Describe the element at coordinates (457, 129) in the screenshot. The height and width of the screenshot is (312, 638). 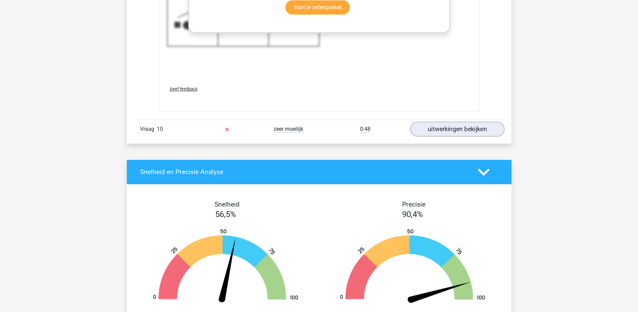
I see `a: uitwerkingen bekijken` at that location.